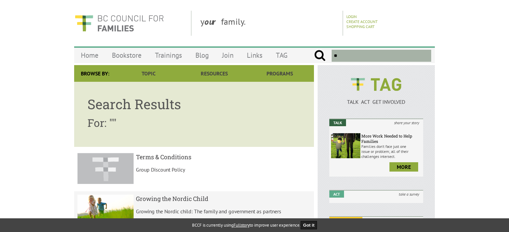  I want to click on p: Families don’t face just one issue or problem; all of their challenges intersect., so click(391, 151).